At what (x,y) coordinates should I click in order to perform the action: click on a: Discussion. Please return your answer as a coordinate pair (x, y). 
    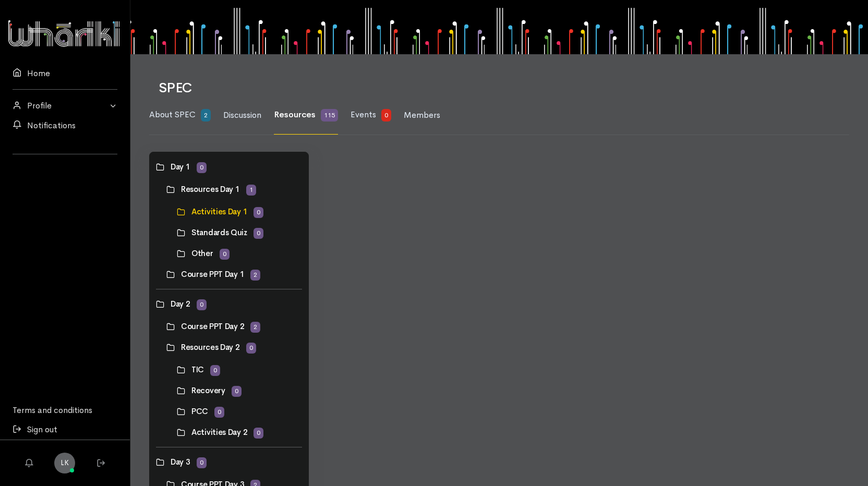
    Looking at the image, I should click on (242, 115).